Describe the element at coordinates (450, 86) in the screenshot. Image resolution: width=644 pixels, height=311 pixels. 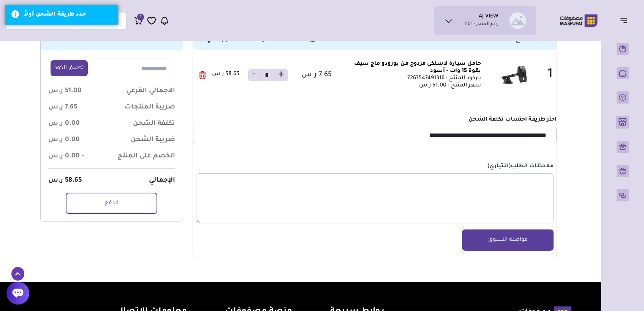
I see `span: سعر المنتج : 51.00 ر.س` at that location.